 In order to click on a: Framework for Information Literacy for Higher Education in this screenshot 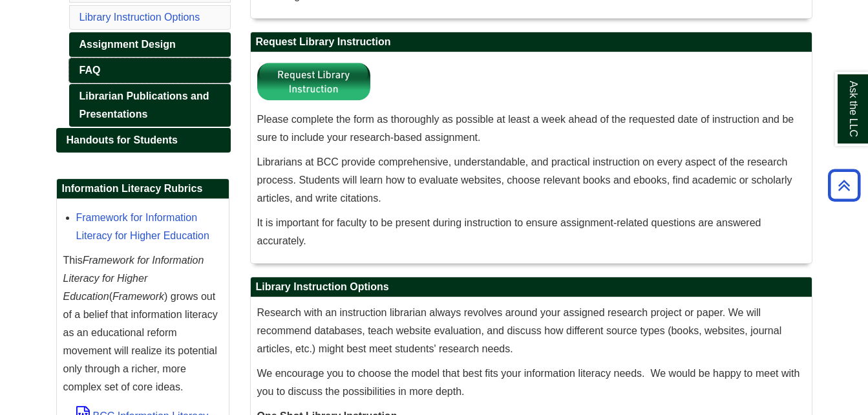, I will do `click(143, 227)`.